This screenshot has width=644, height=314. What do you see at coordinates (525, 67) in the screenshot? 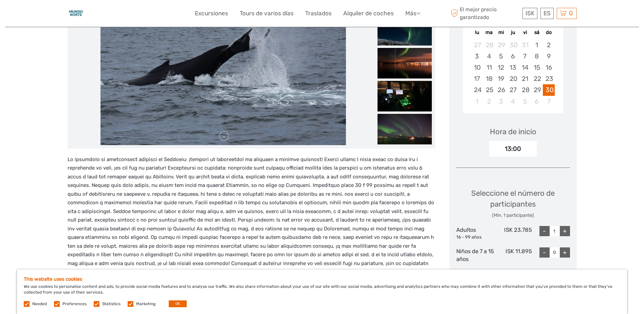
I see `div: Choose viernes, 14 de noviembre de 2025` at bounding box center [525, 67].